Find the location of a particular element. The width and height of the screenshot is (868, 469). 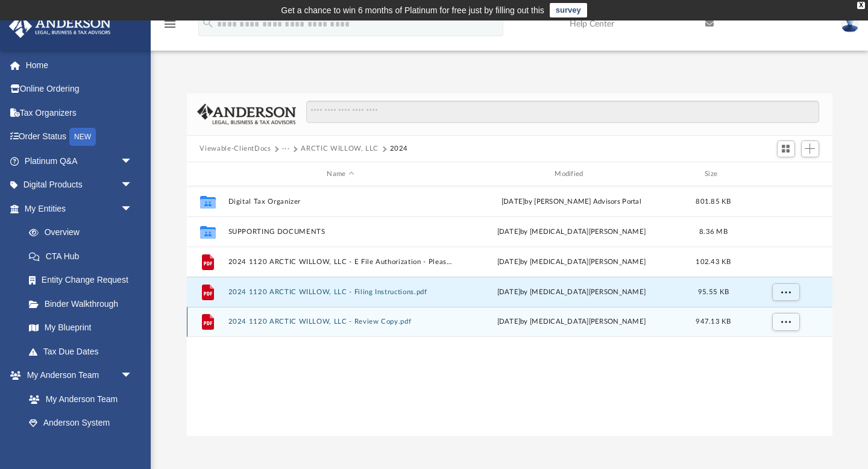

a: survey is located at coordinates (568, 10).